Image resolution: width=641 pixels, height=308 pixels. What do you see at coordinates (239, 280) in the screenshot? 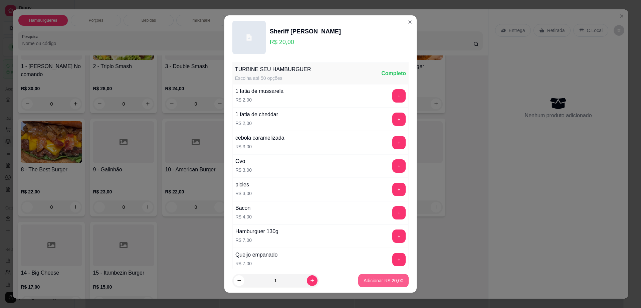
I see `button: decrease-product-quantity` at bounding box center [239, 280].